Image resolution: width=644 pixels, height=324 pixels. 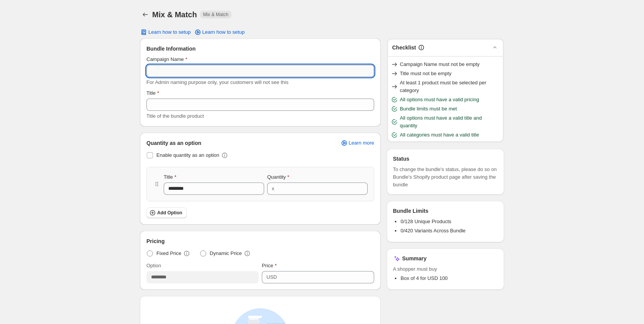 What do you see at coordinates (155, 241) in the screenshot?
I see `span: Pricing` at bounding box center [155, 241].